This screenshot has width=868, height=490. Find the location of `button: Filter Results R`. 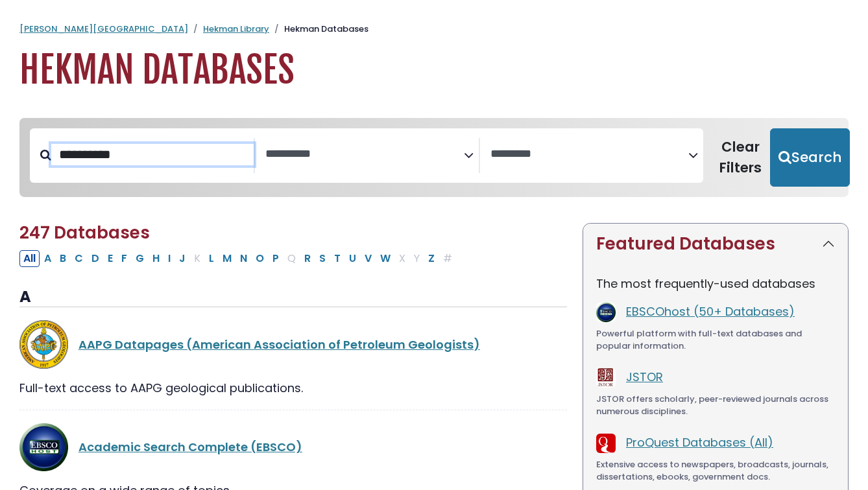

button: Filter Results R is located at coordinates (308, 259).